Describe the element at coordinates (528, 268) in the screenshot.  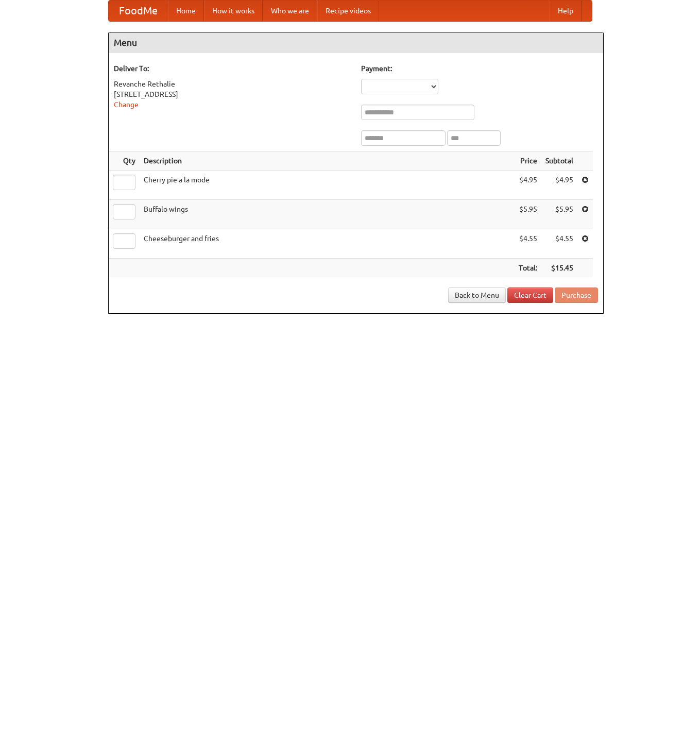
I see `th: Total:` at that location.